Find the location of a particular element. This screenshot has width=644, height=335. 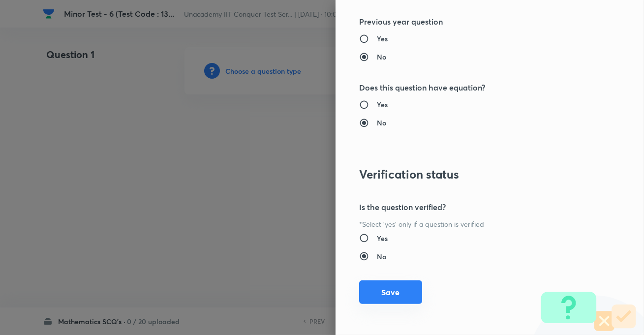

p: *Select 'yes' only if a question is verified is located at coordinates (474, 224).